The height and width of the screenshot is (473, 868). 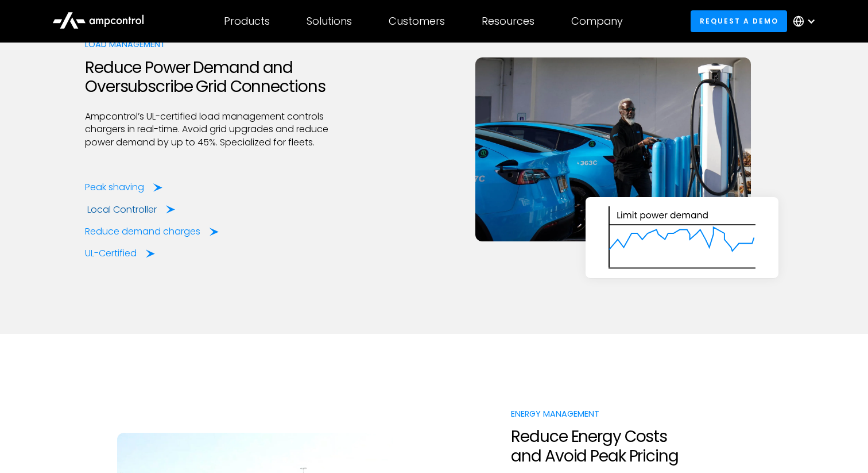 What do you see at coordinates (111, 254) in the screenshot?
I see `div: UL-Certified` at bounding box center [111, 254].